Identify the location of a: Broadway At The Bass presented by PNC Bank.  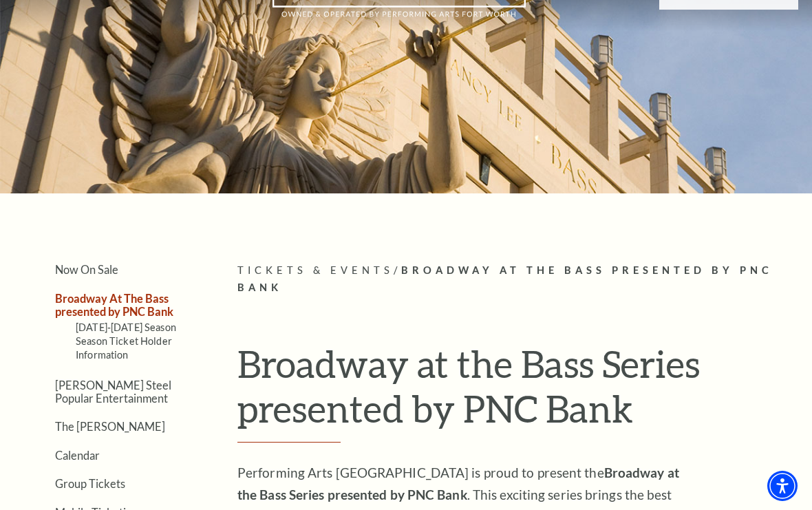
(114, 305).